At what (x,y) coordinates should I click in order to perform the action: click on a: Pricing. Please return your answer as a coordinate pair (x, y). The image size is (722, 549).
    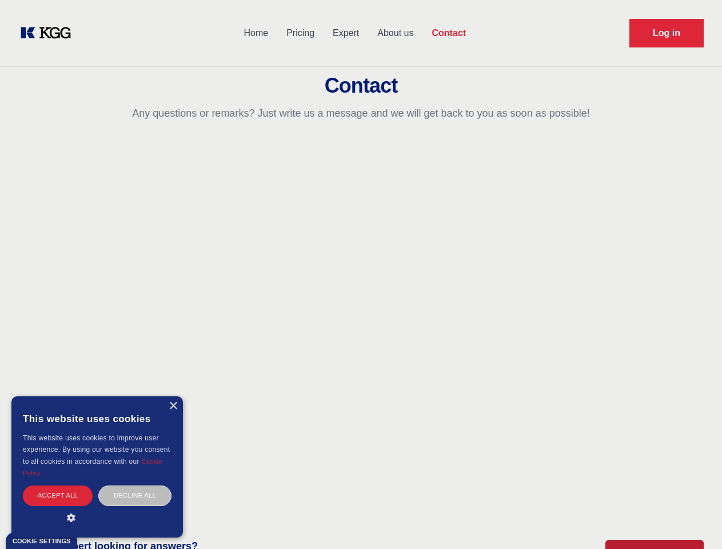
    Looking at the image, I should click on (300, 33).